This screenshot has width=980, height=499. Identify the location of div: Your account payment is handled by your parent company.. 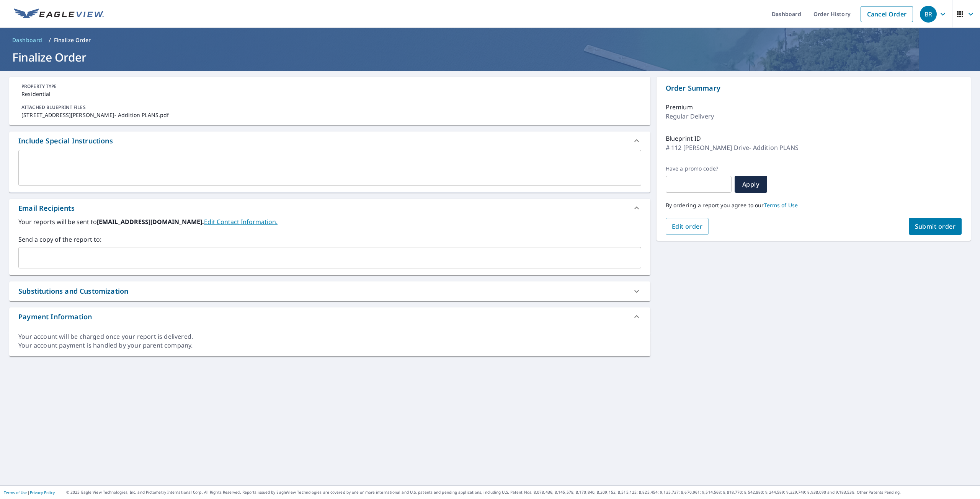
(329, 346).